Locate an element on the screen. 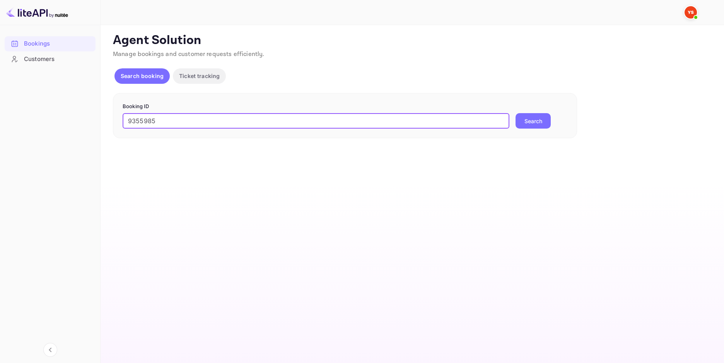  input: Enter Booking ID (e.g., 63782194) is located at coordinates (316, 121).